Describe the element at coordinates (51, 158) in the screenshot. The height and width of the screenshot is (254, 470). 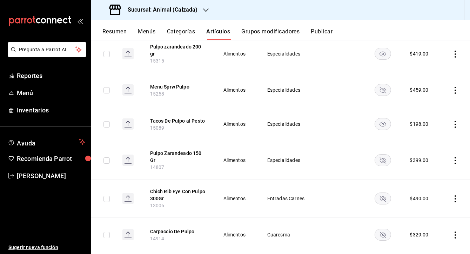
I see `span: Recomienda Parrot` at that location.